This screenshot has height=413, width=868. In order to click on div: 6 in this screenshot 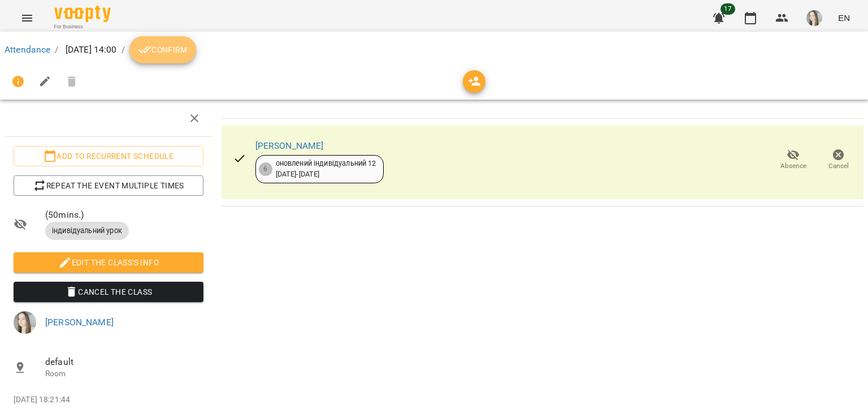, I will do `click(265, 169)`.